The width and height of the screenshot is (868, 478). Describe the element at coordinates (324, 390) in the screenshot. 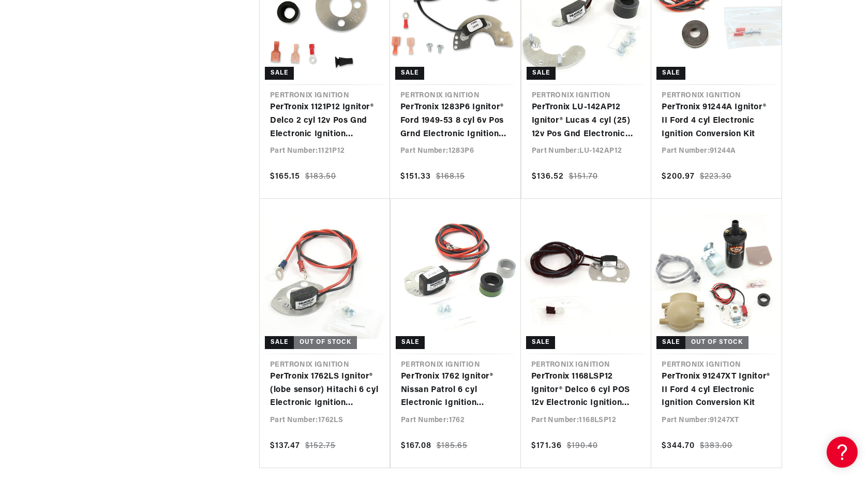

I see `a: PerTronix 1762LS Ignitor® (lobe sensor) Hitachi 6 cyl Electronic Ignition Conversion Kit` at that location.